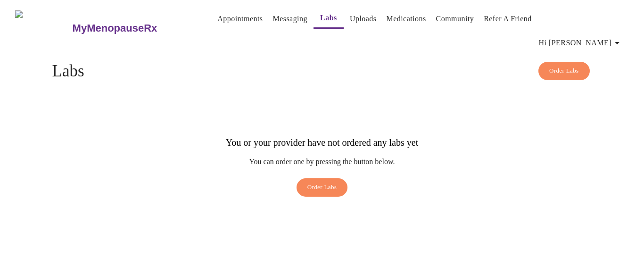 The image size is (644, 258). I want to click on a: Appointments, so click(240, 19).